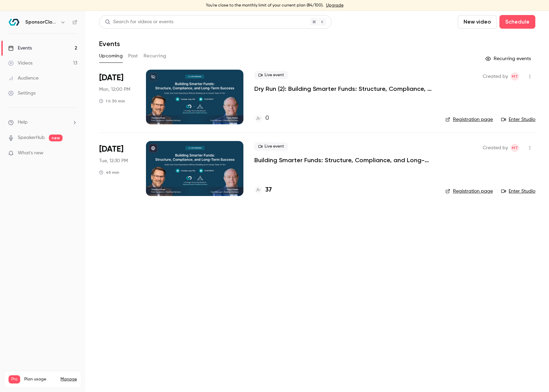  Describe the element at coordinates (155, 56) in the screenshot. I see `button: Recurring` at that location.